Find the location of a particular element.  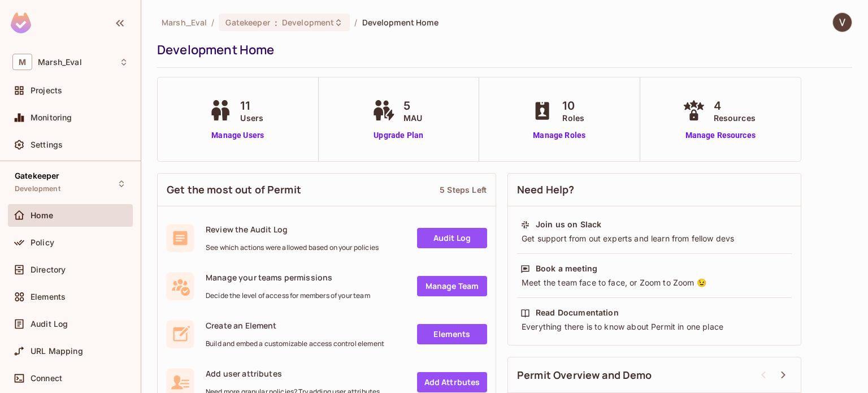

a: Audit Log is located at coordinates (452, 238).